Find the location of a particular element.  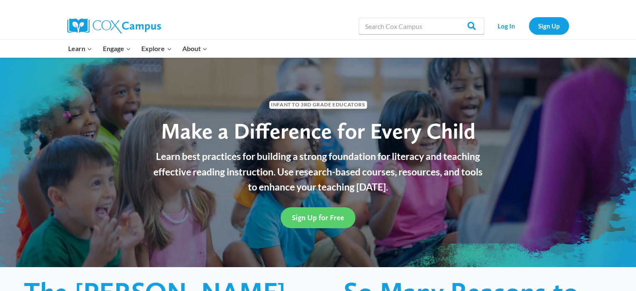

a: Log In is located at coordinates (507, 26).